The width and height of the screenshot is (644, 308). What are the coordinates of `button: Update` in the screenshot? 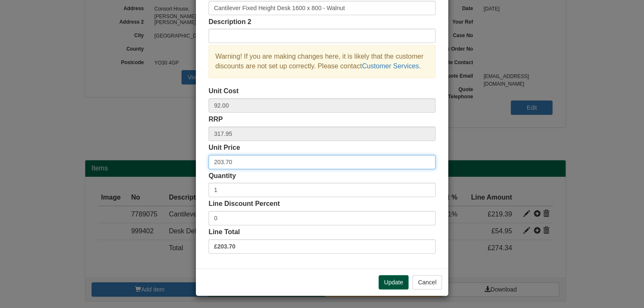 It's located at (393, 282).